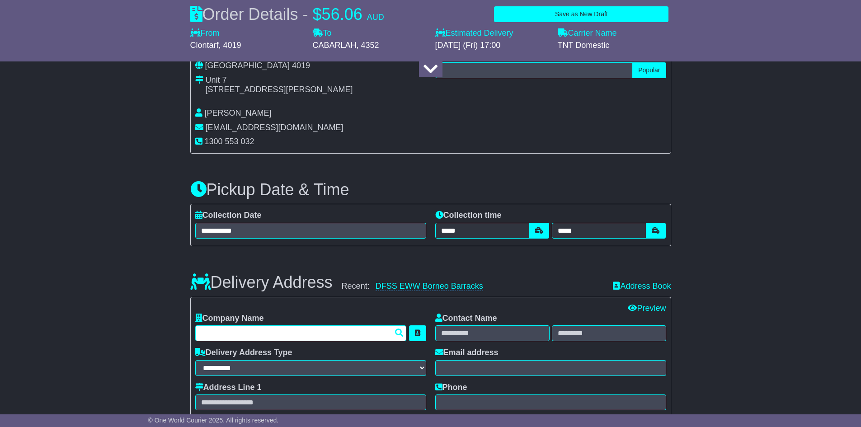  Describe the element at coordinates (429, 286) in the screenshot. I see `a: DFSS EWW Borneo Barracks` at that location.